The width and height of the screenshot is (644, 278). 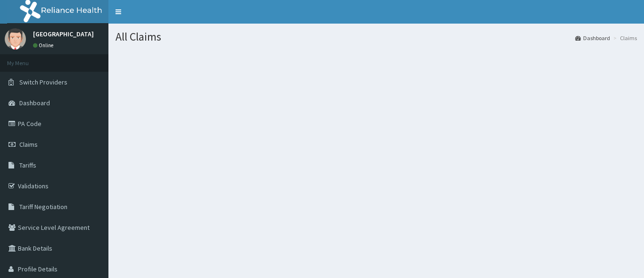 What do you see at coordinates (44, 45) in the screenshot?
I see `a: Online` at bounding box center [44, 45].